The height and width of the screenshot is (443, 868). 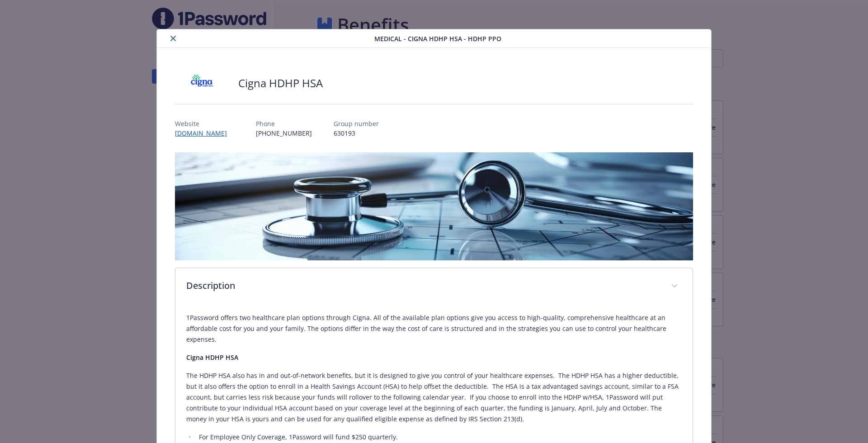 I want to click on h2: Cigna HDHP HSA, so click(x=281, y=83).